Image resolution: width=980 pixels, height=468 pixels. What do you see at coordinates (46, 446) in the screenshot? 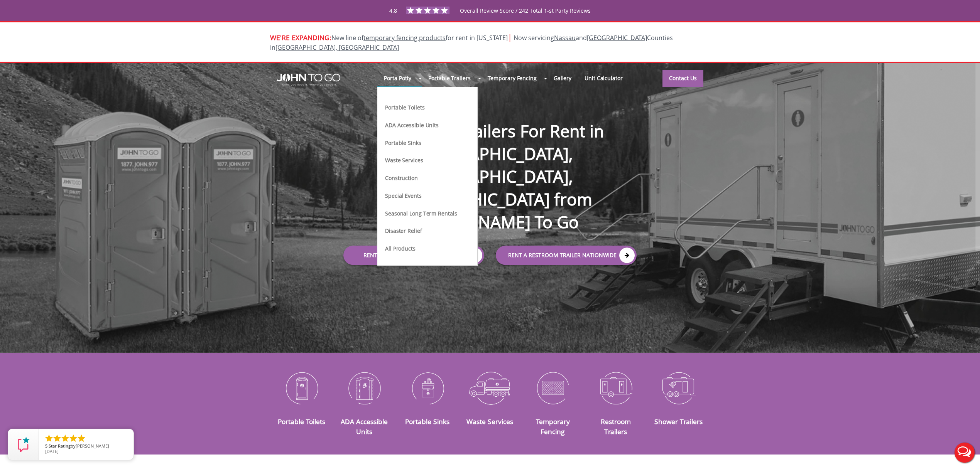
I see `span: 5` at bounding box center [46, 446].